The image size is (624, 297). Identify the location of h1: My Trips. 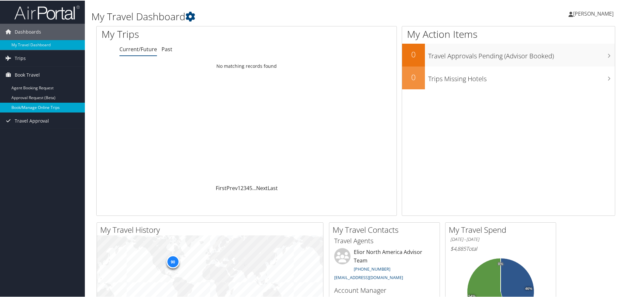
(184, 34).